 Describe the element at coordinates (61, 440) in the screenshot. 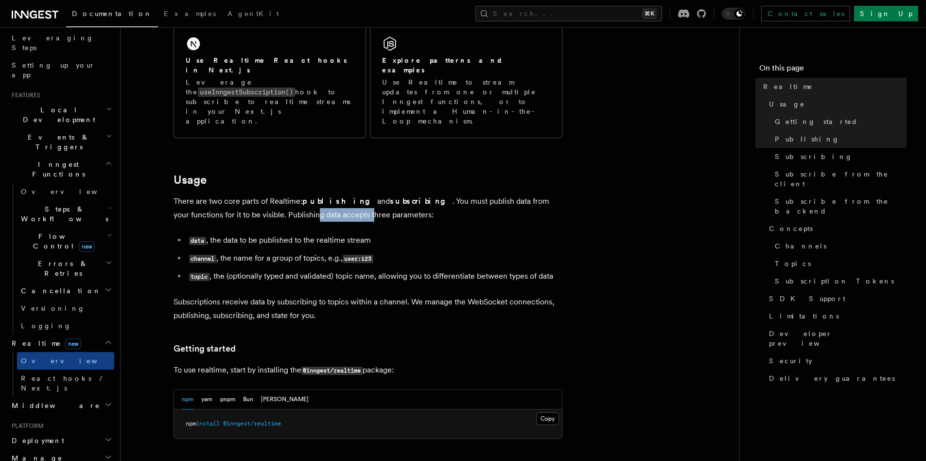

I see `button: Deployment` at that location.